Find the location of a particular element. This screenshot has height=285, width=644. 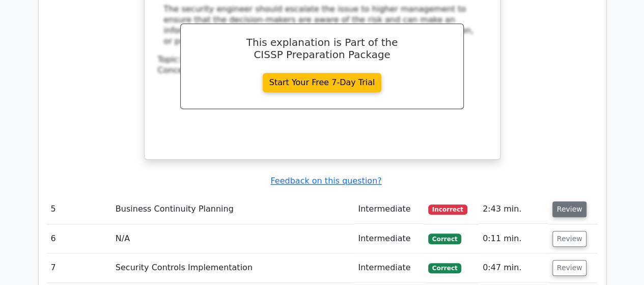

div: The security engineer should escalate the issue to higher management to ensure that the decision-... is located at coordinates (322, 25).